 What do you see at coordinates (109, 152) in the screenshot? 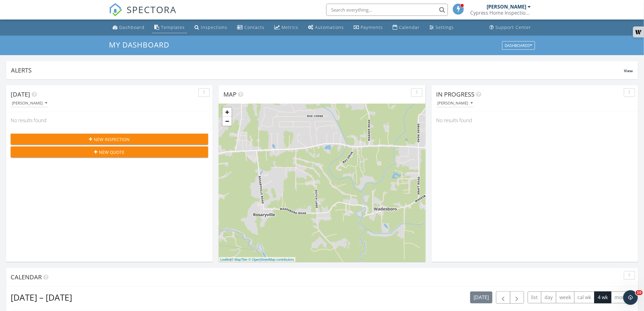
I see `button: New Quote` at bounding box center [109, 152].